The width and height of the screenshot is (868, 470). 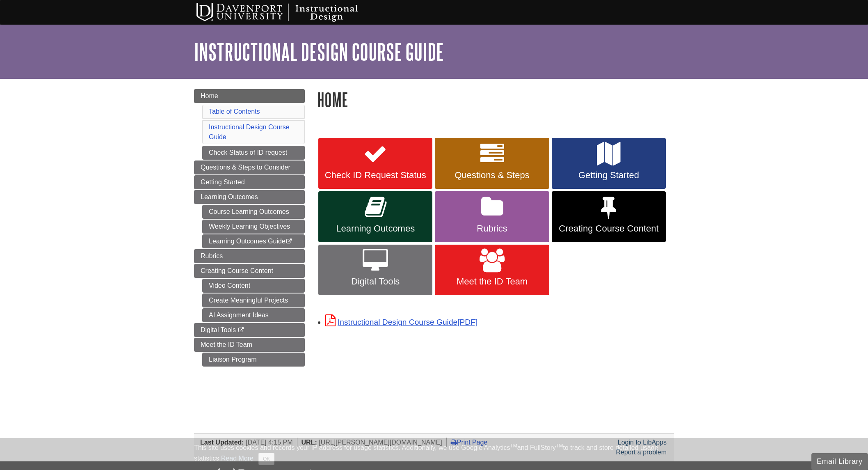 I want to click on a: Read More, so click(x=237, y=459).